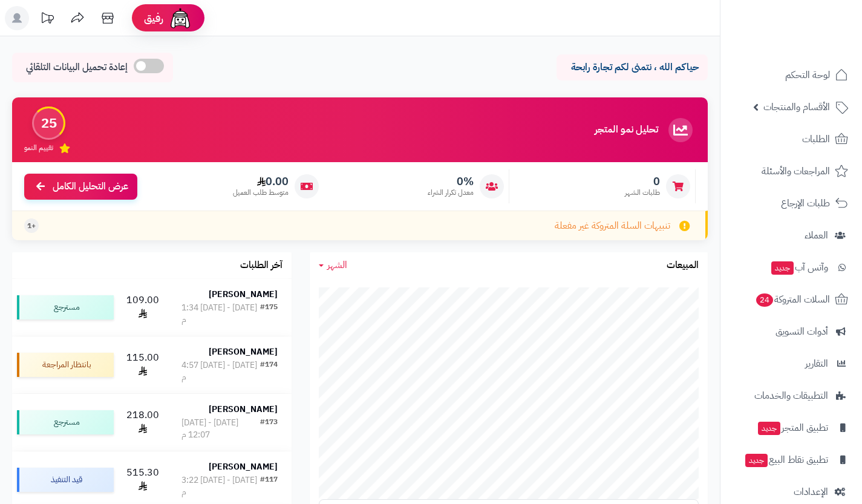  Describe the element at coordinates (815, 44) in the screenshot. I see `img: logo-2.png` at that location.